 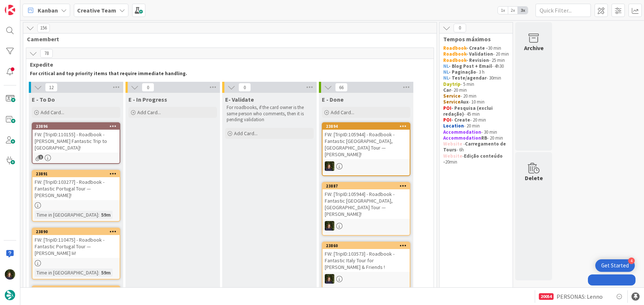 What do you see at coordinates (43, 28) in the screenshot?
I see `span: 156` at bounding box center [43, 28].